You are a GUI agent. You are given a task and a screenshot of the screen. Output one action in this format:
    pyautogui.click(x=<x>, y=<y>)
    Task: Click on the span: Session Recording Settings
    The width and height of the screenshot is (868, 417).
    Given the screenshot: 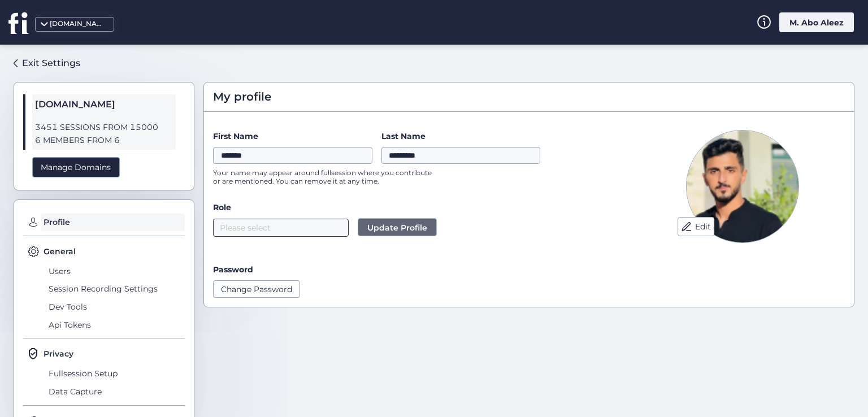 What is the action you would take?
    pyautogui.click(x=116, y=289)
    